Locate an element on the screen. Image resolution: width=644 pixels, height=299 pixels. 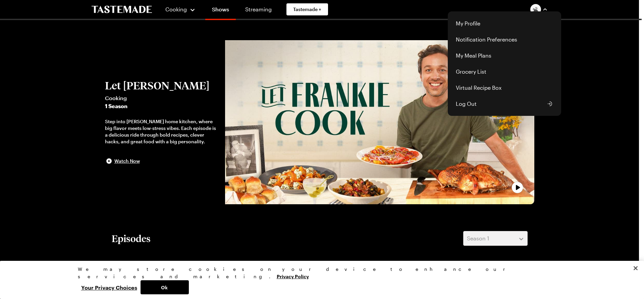
a: Grocery List is located at coordinates (504, 72).